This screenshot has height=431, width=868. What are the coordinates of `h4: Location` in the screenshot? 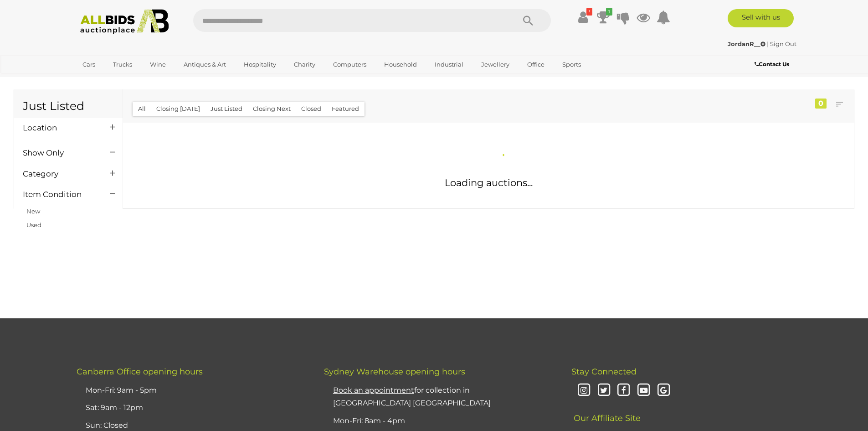 It's located at (59, 128).